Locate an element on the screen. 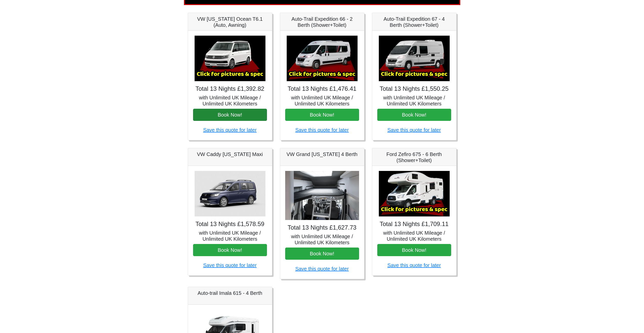  img: Auto-Trail Expedition 67 - 4 Berth (Shower+Toilet) is located at coordinates (414, 58).